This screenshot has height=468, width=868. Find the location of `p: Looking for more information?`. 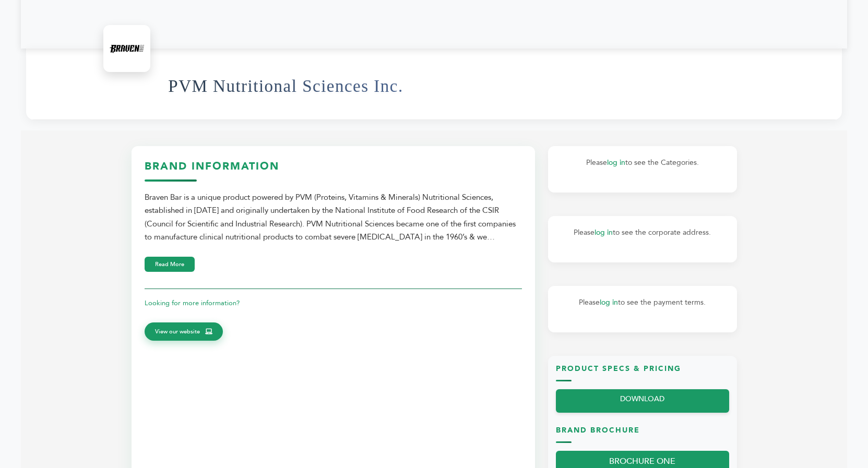

p: Looking for more information? is located at coordinates (333, 303).